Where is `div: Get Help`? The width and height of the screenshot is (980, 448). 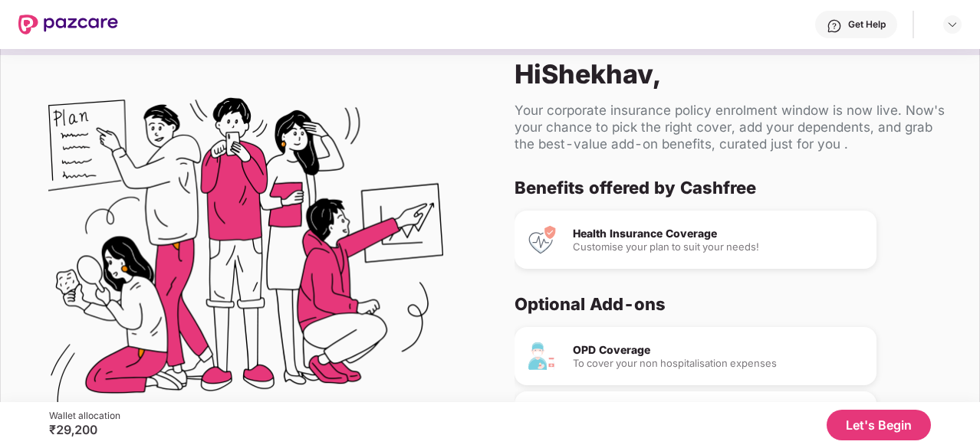 div: Get Help is located at coordinates (866, 24).